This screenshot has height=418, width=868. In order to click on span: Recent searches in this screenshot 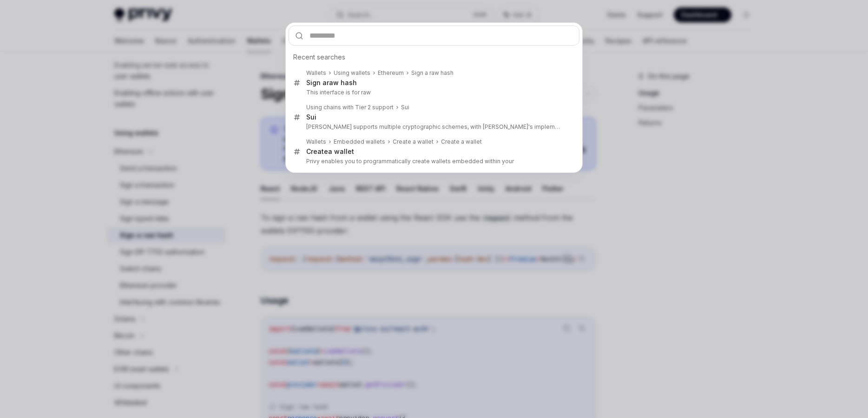, I will do `click(319, 57)`.